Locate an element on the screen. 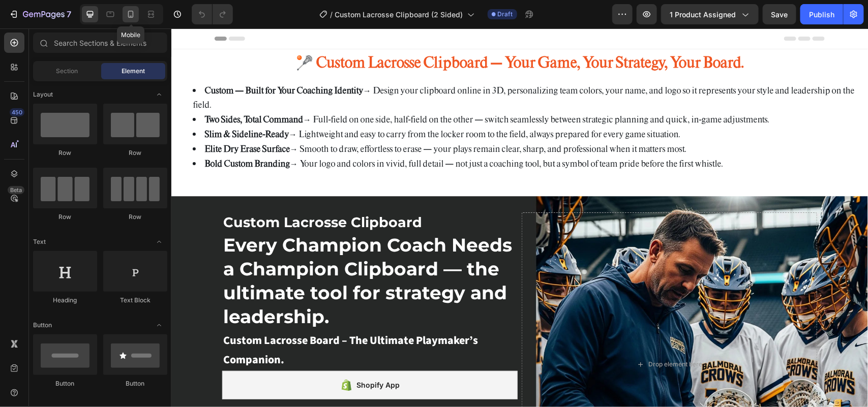  span: 1 product assigned is located at coordinates (703, 14).